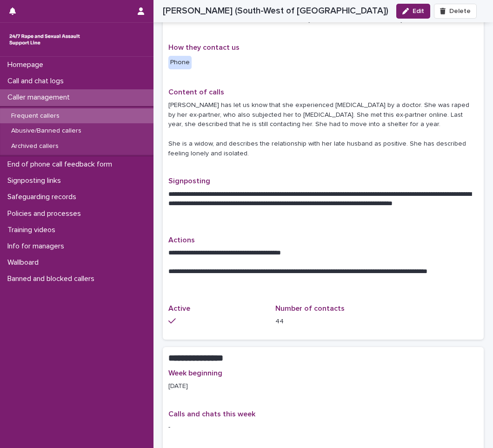 The width and height of the screenshot is (493, 448). I want to click on p: Homepage, so click(27, 65).